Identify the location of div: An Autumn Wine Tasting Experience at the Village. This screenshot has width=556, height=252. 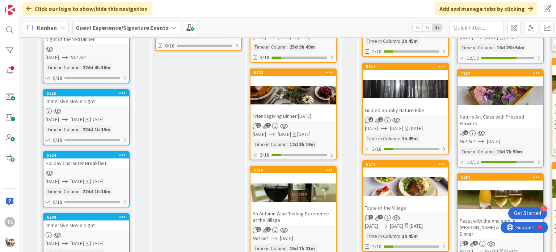
(293, 217).